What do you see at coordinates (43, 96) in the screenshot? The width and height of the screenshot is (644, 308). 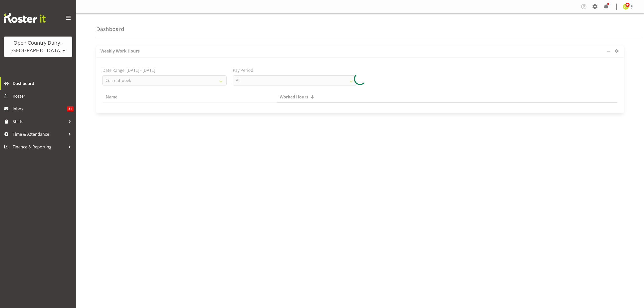 I see `span: Roster` at bounding box center [43, 96].